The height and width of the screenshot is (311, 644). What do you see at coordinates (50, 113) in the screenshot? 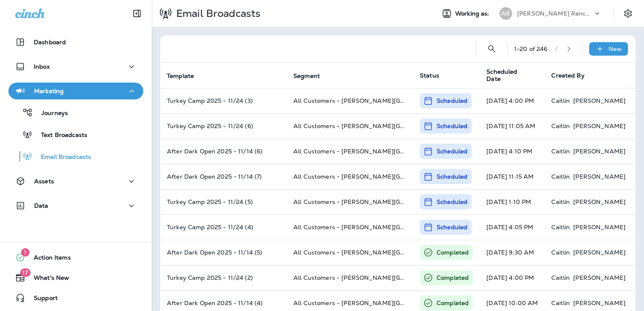
I see `p: Journeys` at bounding box center [50, 113].